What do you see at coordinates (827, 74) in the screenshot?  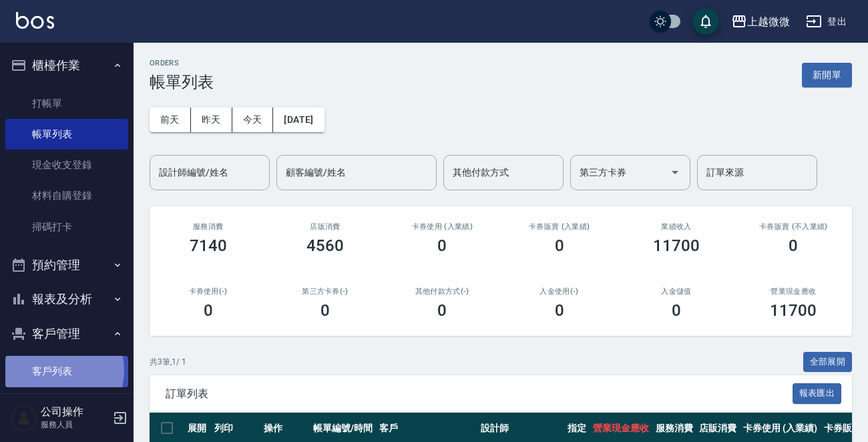 I see `a: 新開單` at bounding box center [827, 74].